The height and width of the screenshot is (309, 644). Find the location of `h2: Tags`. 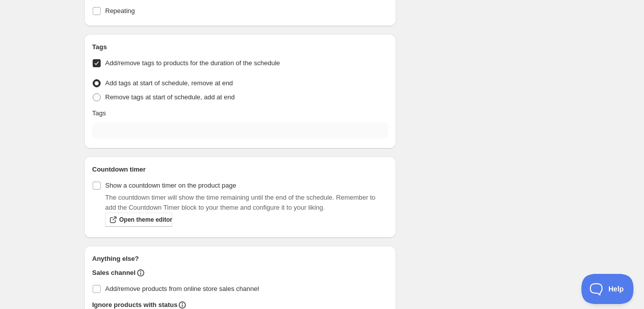

h2: Tags is located at coordinates (240, 47).